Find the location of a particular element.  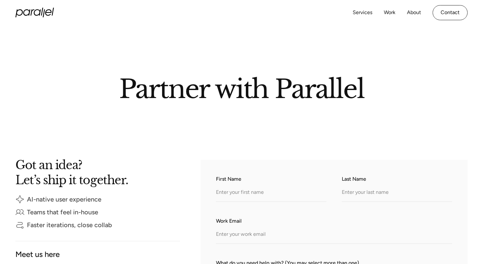

input: Enter your last name is located at coordinates (397, 193).